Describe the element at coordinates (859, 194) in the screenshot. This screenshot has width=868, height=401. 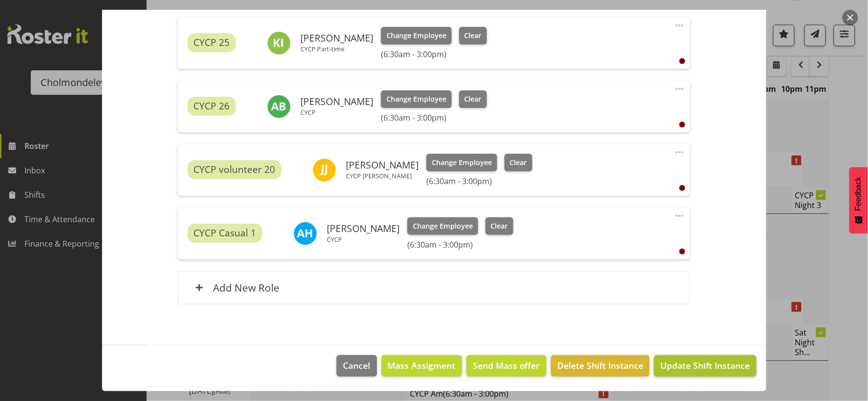
I see `span: Feedback` at that location.